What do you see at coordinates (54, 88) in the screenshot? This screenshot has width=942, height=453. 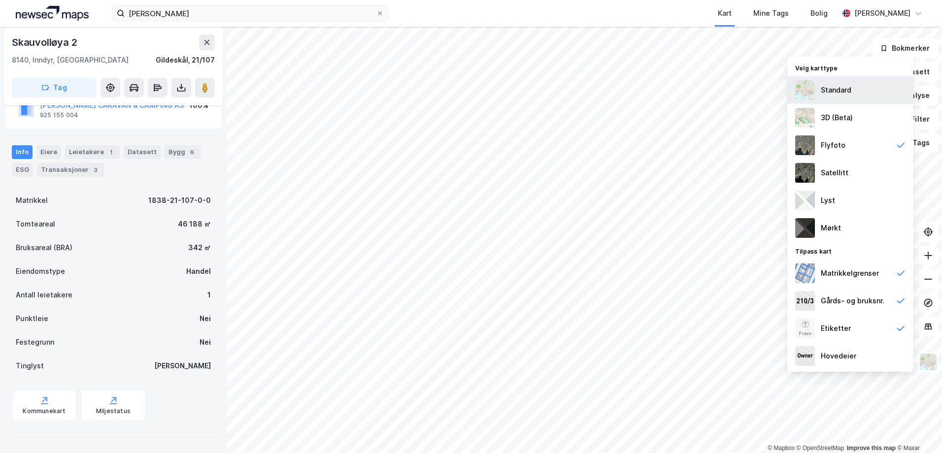 I see `button: Tag` at bounding box center [54, 88].